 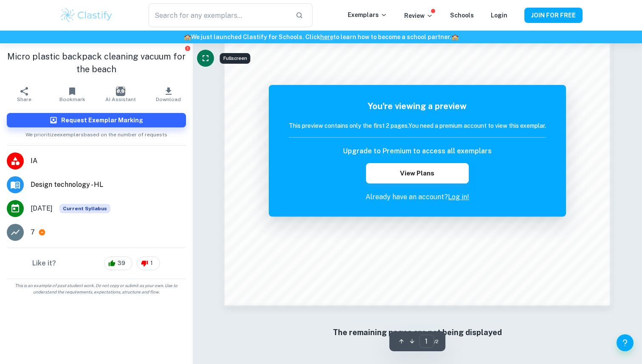 What do you see at coordinates (86, 15) in the screenshot?
I see `a: Clastify logo` at bounding box center [86, 15].